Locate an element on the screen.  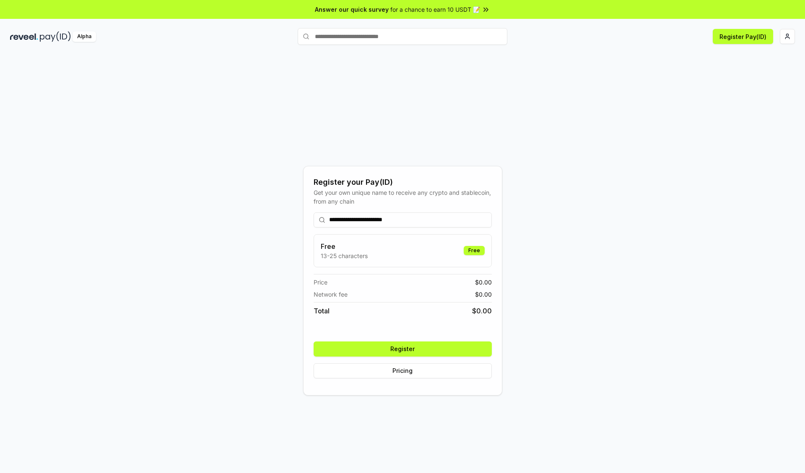
div: Free is located at coordinates (474, 251).